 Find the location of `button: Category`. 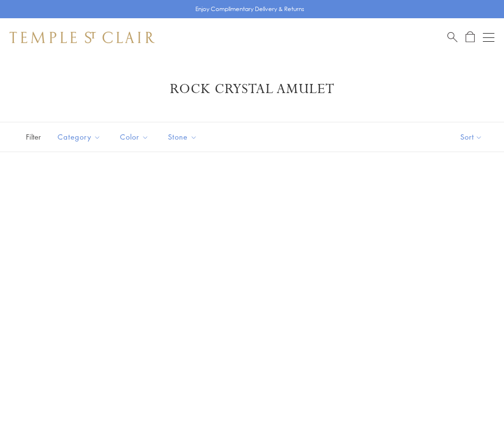

button: Category is located at coordinates (80, 137).